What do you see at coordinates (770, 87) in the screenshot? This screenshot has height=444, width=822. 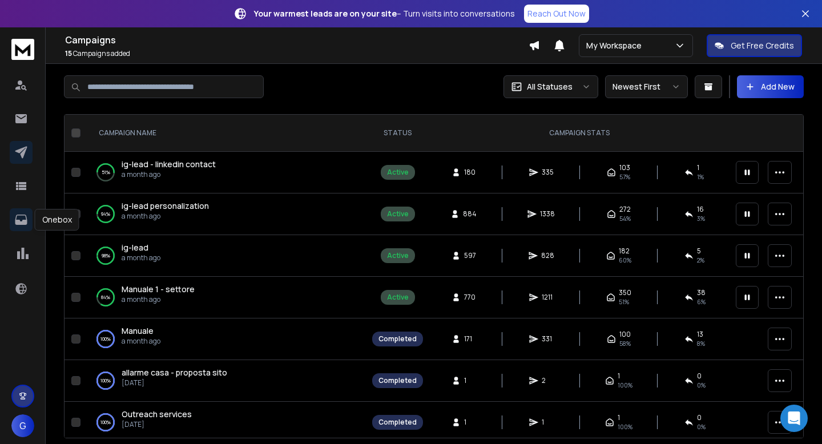 I see `button: Add New` at bounding box center [770, 87].